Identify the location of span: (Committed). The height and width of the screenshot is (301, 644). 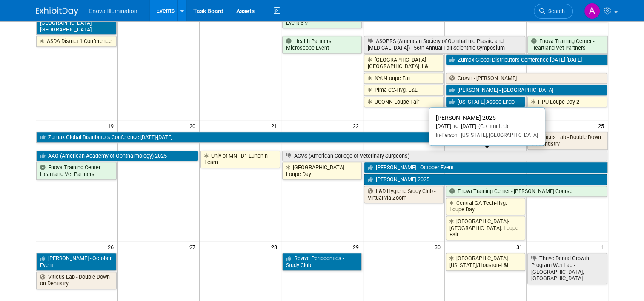
(492, 126).